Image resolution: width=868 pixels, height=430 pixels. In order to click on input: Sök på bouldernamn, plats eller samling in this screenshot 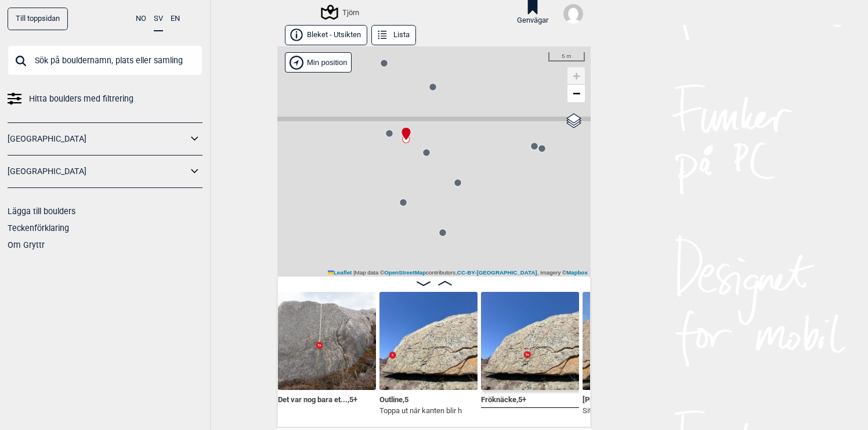, I will do `click(105, 61)`.